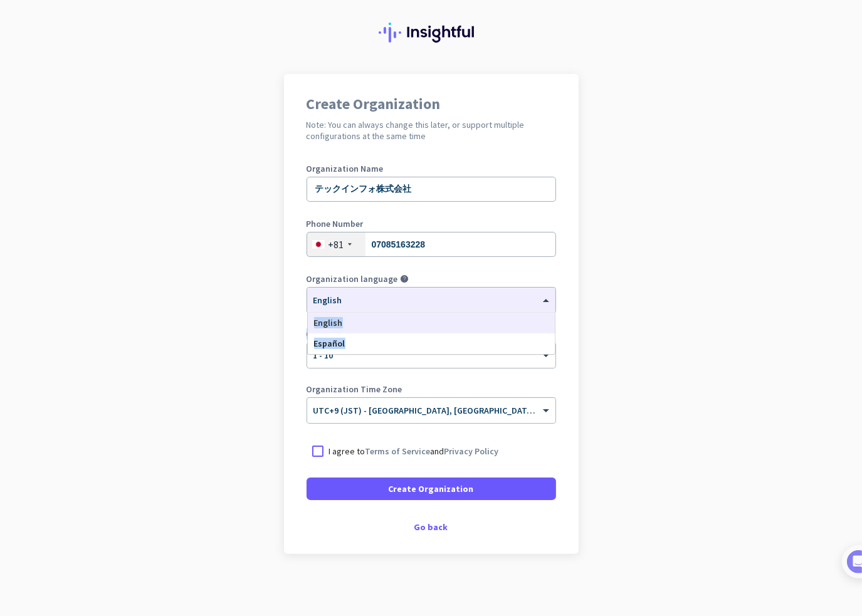 This screenshot has height=616, width=862. Describe the element at coordinates (431, 32) in the screenshot. I see `img: Insightful` at that location.